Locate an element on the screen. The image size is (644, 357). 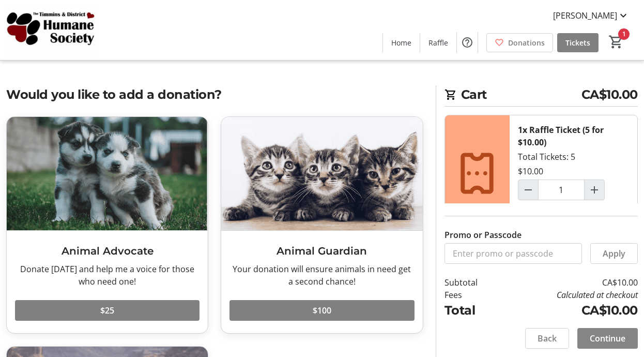
td: Calculated at checkout is located at coordinates (569, 295).